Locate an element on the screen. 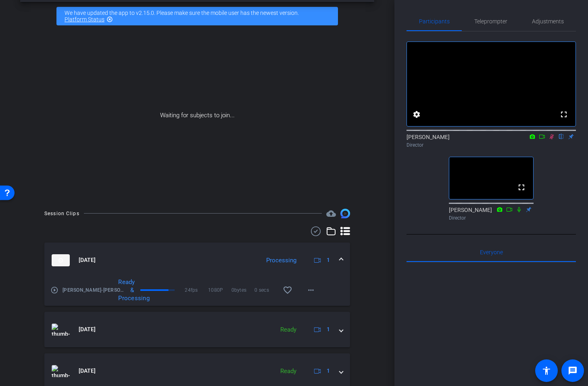 This screenshot has height=386, width=588. mat-icon: play_circle_outline is located at coordinates (54, 290).